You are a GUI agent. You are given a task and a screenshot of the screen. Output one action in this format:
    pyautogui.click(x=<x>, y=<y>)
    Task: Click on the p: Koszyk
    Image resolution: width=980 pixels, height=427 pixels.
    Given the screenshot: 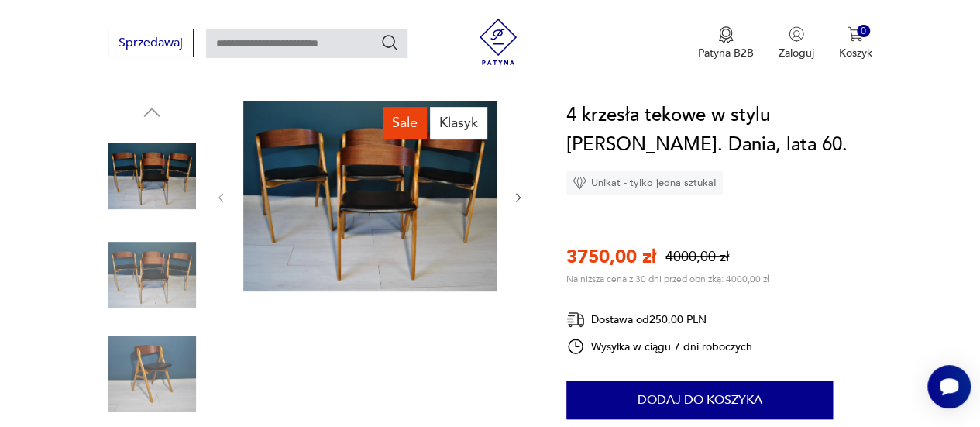 What is the action you would take?
    pyautogui.click(x=855, y=53)
    